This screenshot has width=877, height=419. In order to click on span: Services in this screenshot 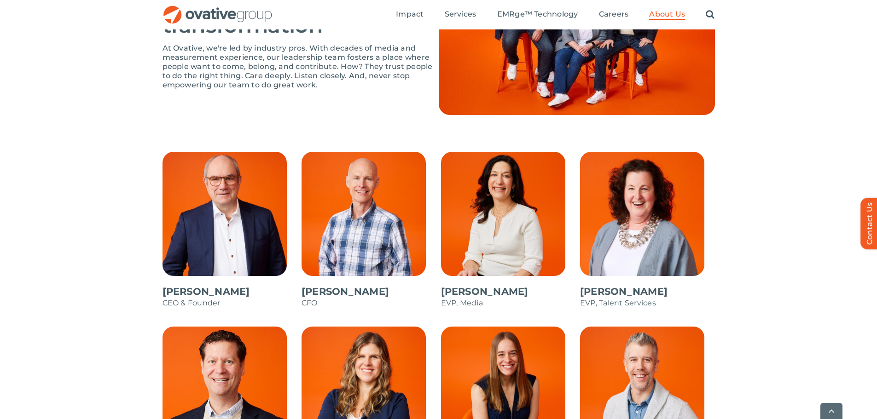, I will do `click(460, 14)`.